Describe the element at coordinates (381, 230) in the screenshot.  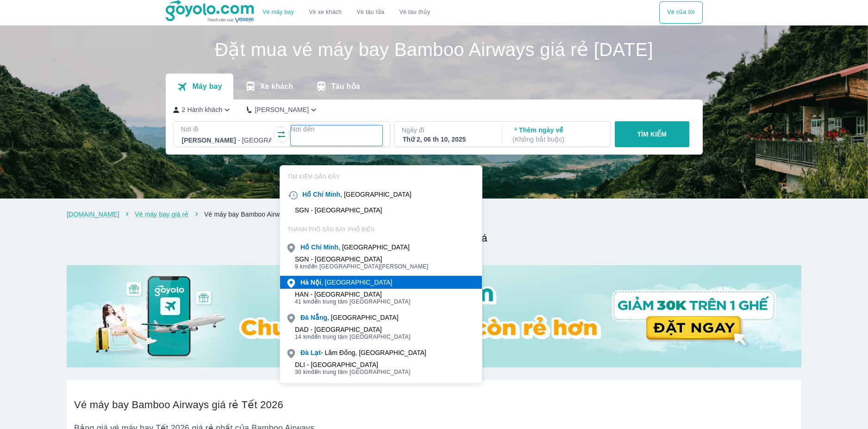
I see `p: THÀNH PHỐ SÂN BAY PHỔ BIẾN` at that location.